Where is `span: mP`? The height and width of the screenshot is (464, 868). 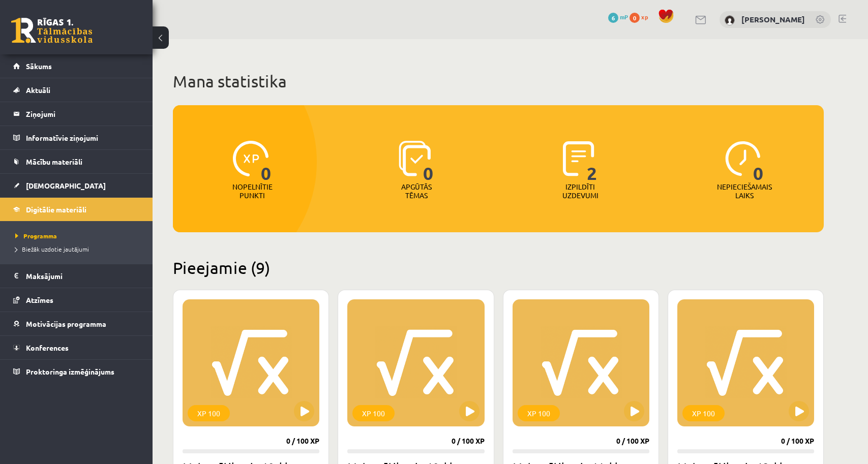 span: mP is located at coordinates (624, 17).